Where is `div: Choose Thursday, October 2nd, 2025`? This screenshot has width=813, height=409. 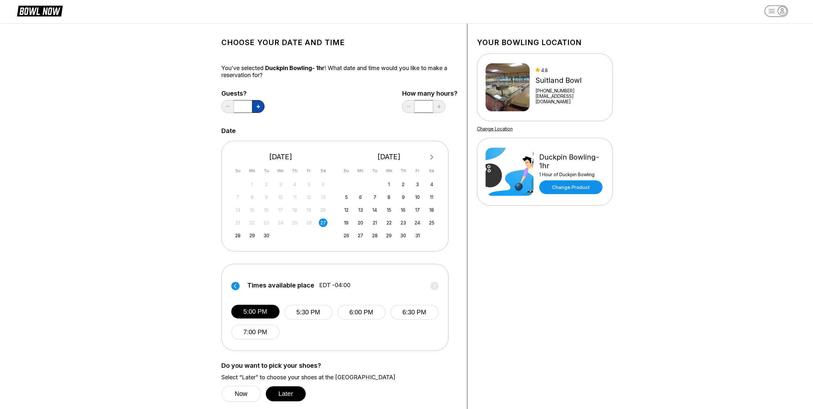 div: Choose Thursday, October 2nd, 2025 is located at coordinates (403, 184).